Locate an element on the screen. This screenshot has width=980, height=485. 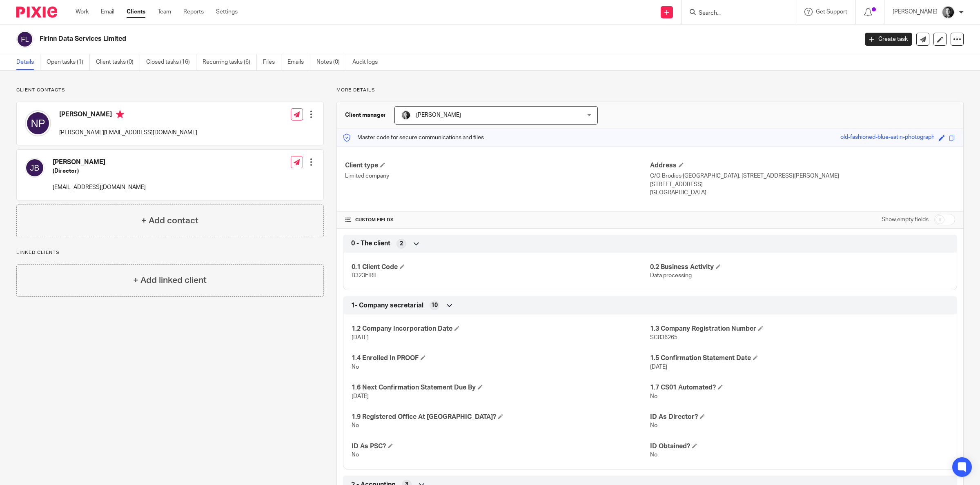
p: Client contacts is located at coordinates (170, 90).